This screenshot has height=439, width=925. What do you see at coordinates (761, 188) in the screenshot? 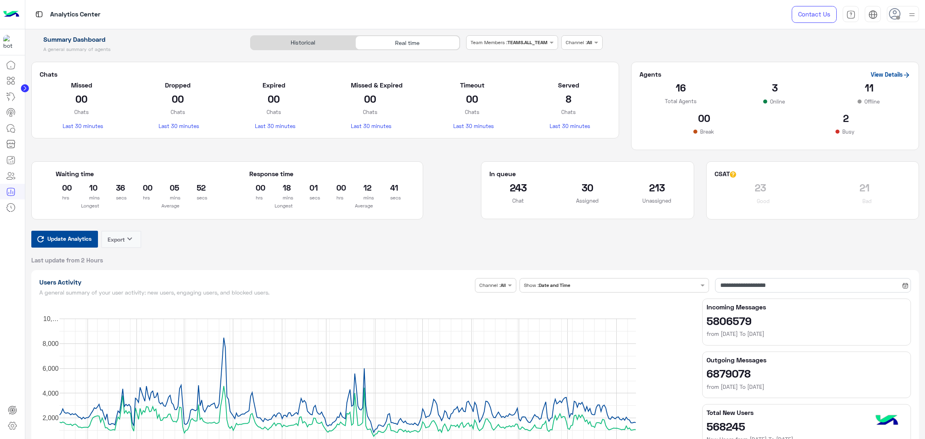
I see `h2: 23` at bounding box center [761, 188].